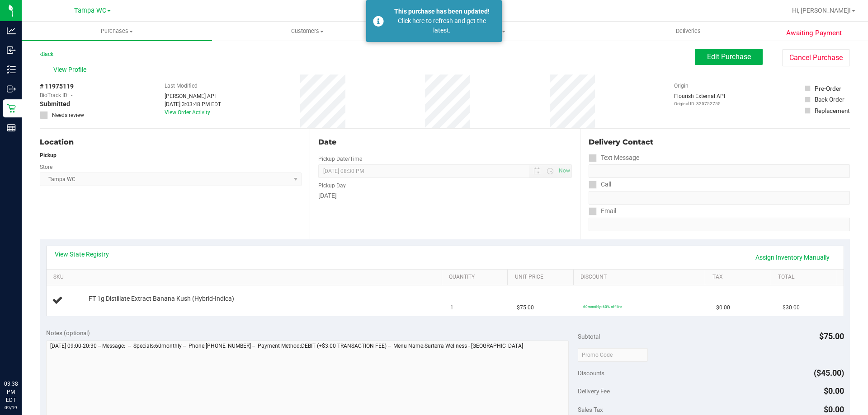 This screenshot has width=868, height=415. I want to click on a: Discount, so click(641, 277).